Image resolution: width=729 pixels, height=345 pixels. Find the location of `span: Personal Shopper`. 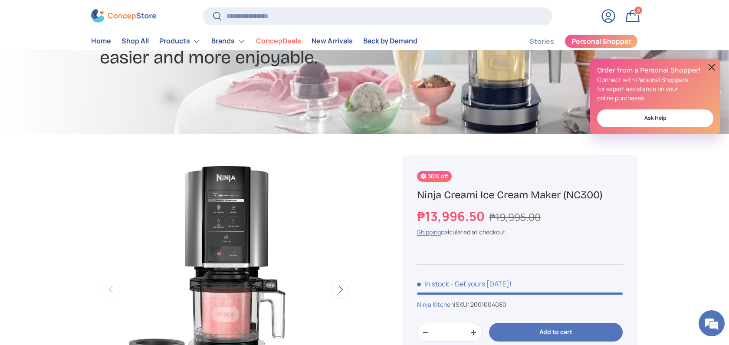

span: Personal Shopper is located at coordinates (601, 42).